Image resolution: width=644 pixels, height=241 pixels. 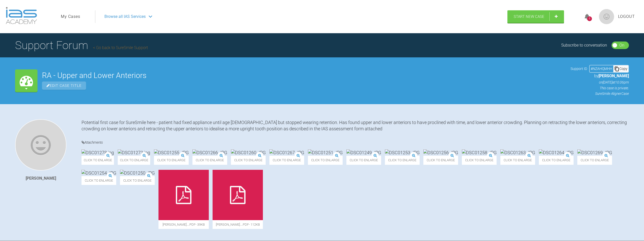 I want to click on p: SureSmile Aligner Case, so click(x=600, y=94).